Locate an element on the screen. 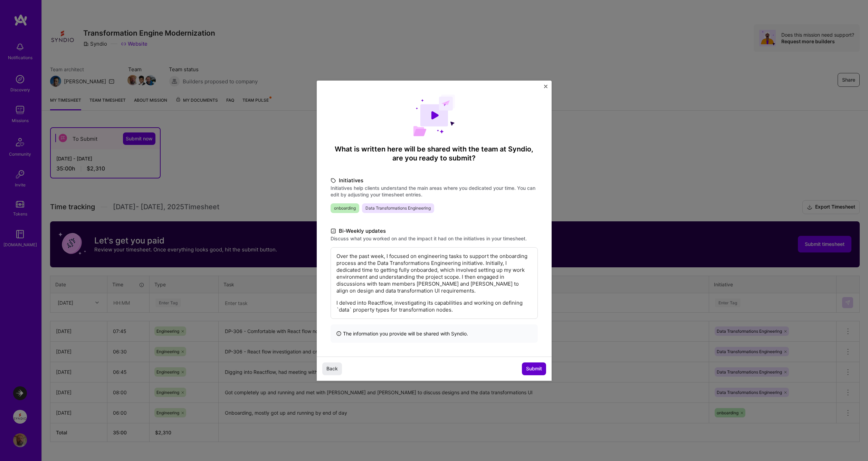 Image resolution: width=868 pixels, height=461 pixels. p: Over the past week, I focused on engineering tasks to support the onboarding process and the Data... is located at coordinates (434, 273).